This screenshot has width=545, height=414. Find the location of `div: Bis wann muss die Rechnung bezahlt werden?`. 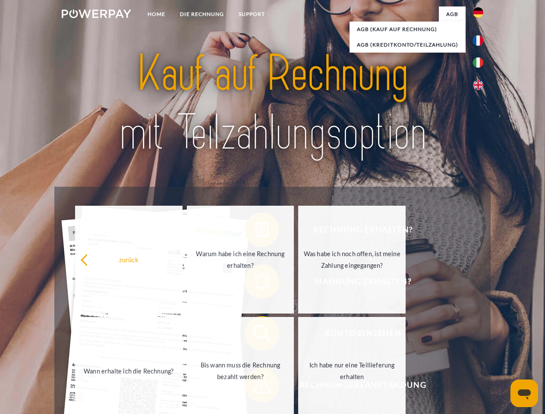

div: Bis wann muss die Rechnung bezahlt werden? is located at coordinates (240, 371).